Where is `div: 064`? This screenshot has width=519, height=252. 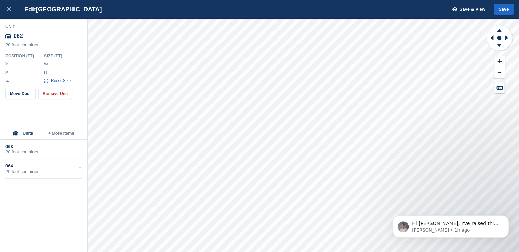 div: 064 is located at coordinates (43, 166).